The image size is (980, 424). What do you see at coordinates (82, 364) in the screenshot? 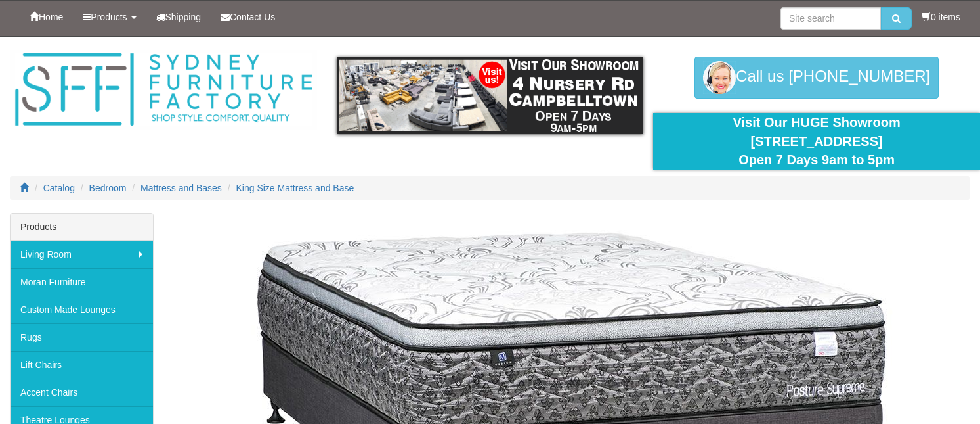
I see `a: Lift Chairs` at bounding box center [82, 364].